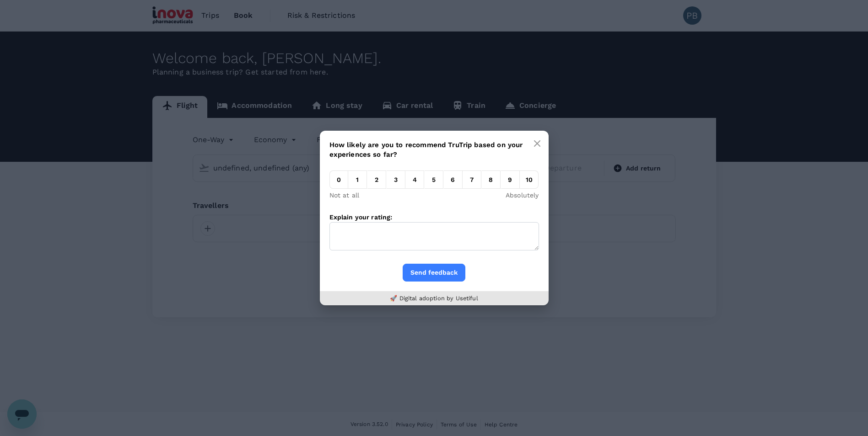 Image resolution: width=868 pixels, height=436 pixels. I want to click on a: 🚀 Digital adoption by Usetiful, so click(434, 299).